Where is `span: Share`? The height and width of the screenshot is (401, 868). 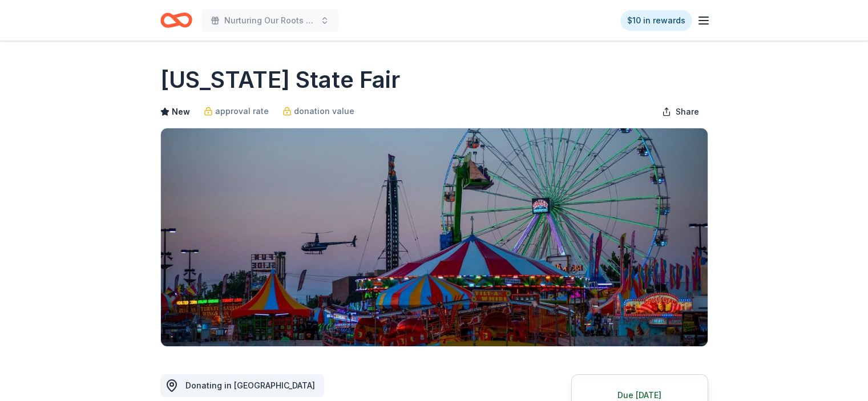
span: Share is located at coordinates (687, 111).